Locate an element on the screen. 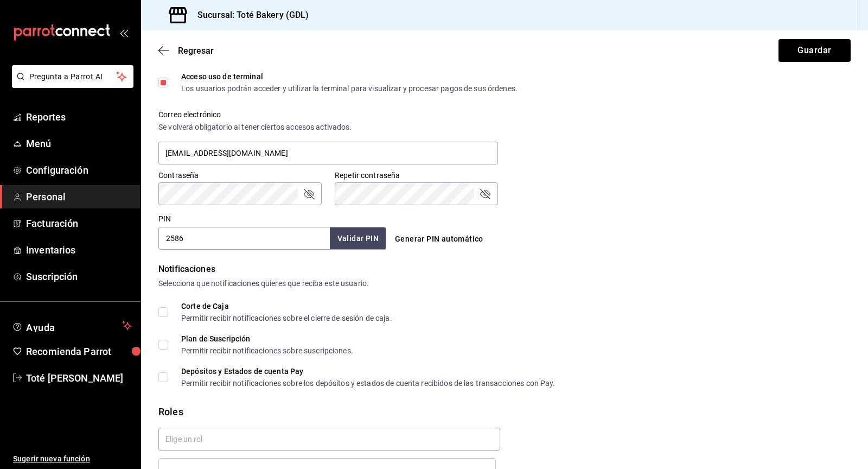 The width and height of the screenshot is (868, 469). label: Contraseña is located at coordinates (240, 175).